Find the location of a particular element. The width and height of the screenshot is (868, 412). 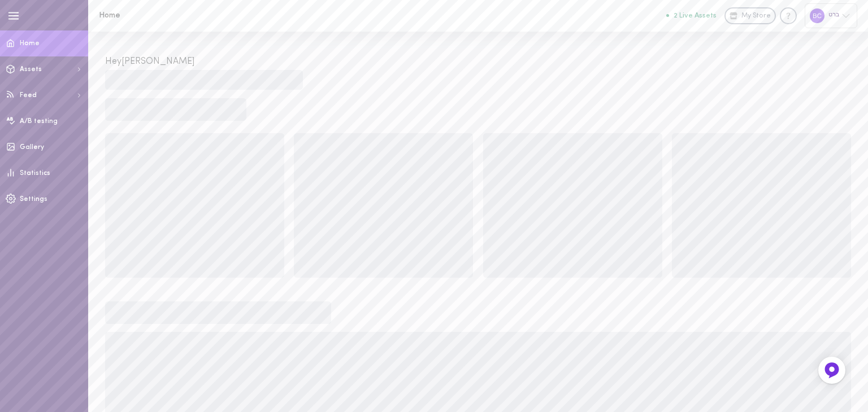

span: Statistics is located at coordinates (35, 173).